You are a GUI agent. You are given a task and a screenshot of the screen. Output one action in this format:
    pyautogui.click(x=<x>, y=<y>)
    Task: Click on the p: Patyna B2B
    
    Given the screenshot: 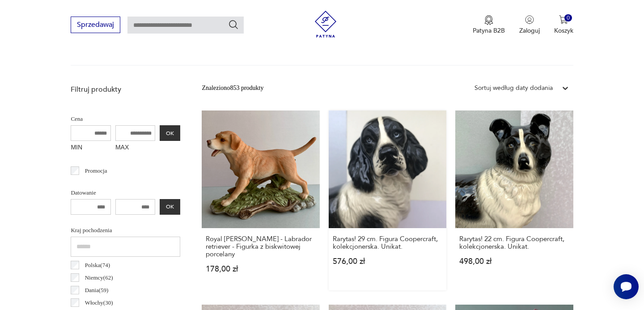 What is the action you would take?
    pyautogui.click(x=489, y=31)
    